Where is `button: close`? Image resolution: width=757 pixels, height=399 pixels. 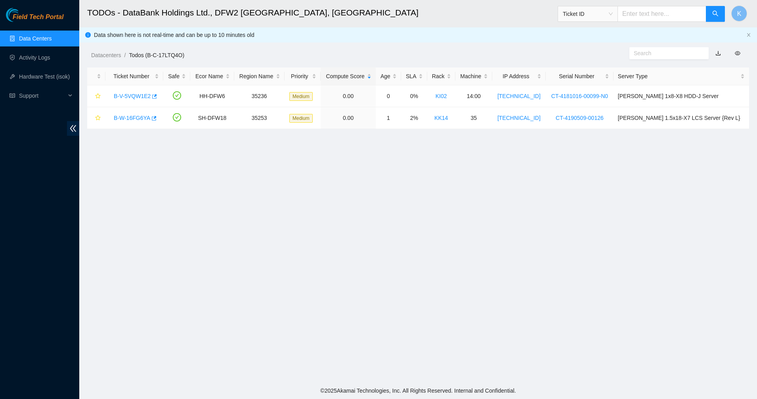 button: close is located at coordinates (749, 35).